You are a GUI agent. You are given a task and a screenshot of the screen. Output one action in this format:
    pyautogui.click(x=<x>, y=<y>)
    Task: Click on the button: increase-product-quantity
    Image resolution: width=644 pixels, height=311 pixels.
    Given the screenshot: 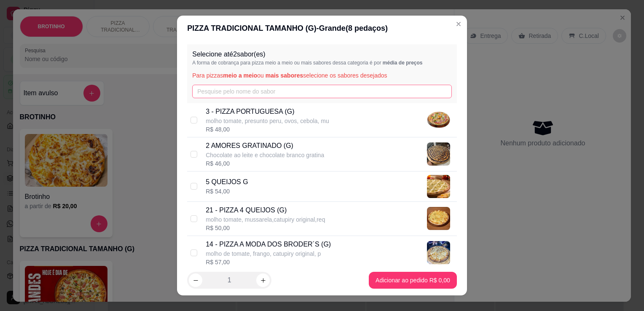 What is the action you would take?
    pyautogui.click(x=263, y=280)
    